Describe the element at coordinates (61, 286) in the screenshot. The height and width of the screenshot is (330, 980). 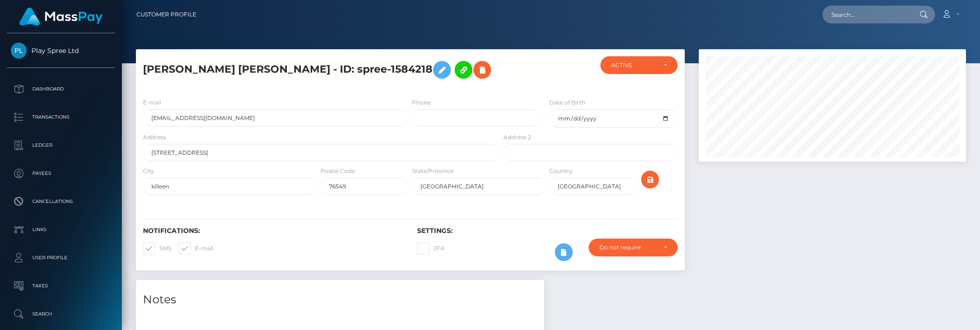
I see `p: Taxes` at that location.